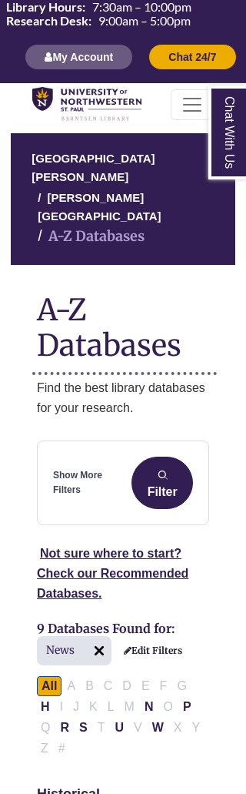 The image size is (246, 794). Describe the element at coordinates (92, 483) in the screenshot. I see `a: Show More Filters` at that location.